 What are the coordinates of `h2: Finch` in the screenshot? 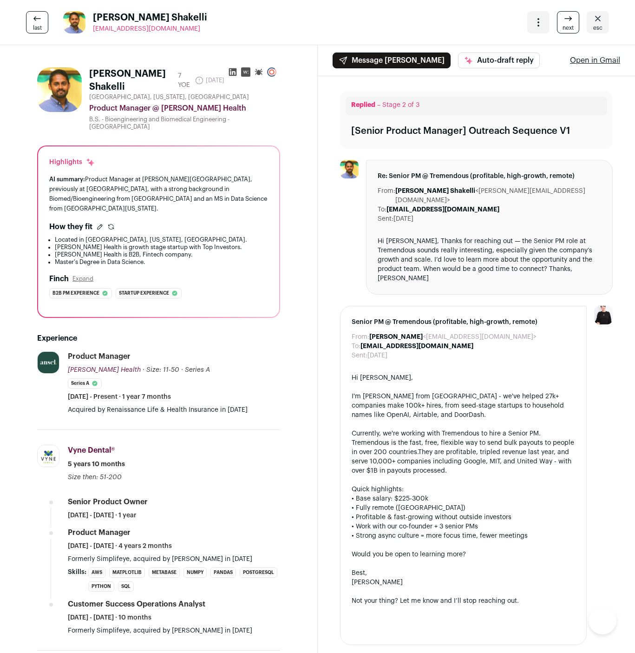 It's located at (59, 279).